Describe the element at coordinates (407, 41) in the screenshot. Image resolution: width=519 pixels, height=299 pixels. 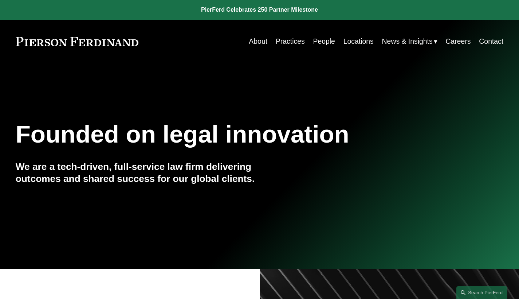
I see `span: News & Insights` at that location.